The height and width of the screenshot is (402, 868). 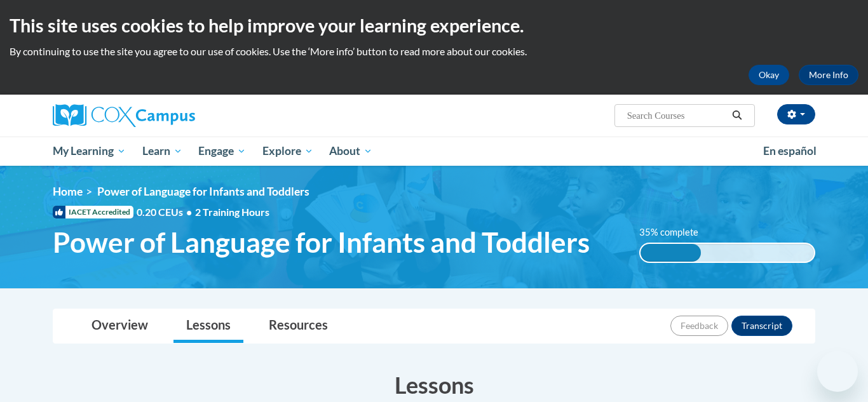 What do you see at coordinates (700, 326) in the screenshot?
I see `button: Feedback` at bounding box center [700, 326].